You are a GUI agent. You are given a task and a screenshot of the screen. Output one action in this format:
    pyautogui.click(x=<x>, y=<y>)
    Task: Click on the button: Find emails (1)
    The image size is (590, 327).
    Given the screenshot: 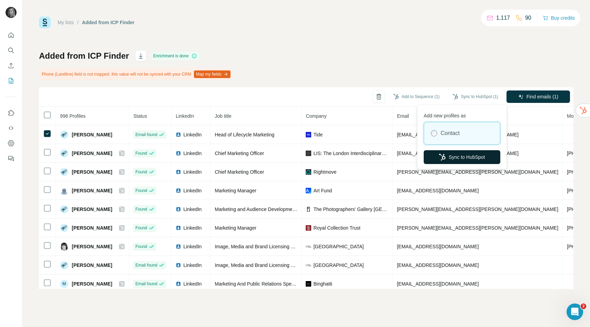 What is the action you would take?
    pyautogui.click(x=538, y=97)
    